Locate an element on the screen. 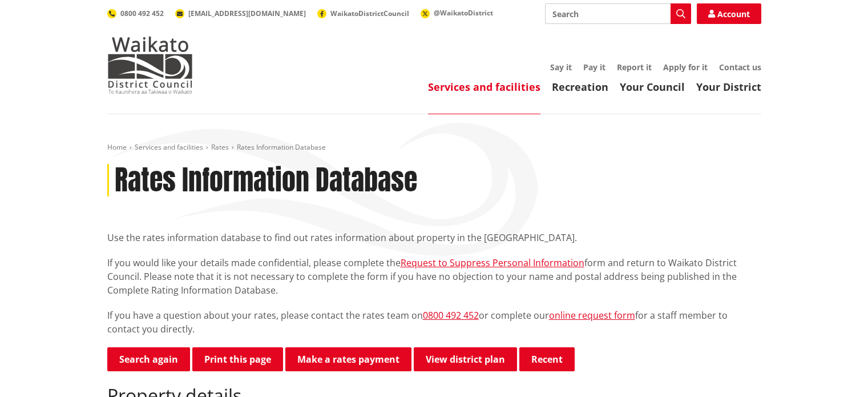  a: View district plan is located at coordinates (465, 359).